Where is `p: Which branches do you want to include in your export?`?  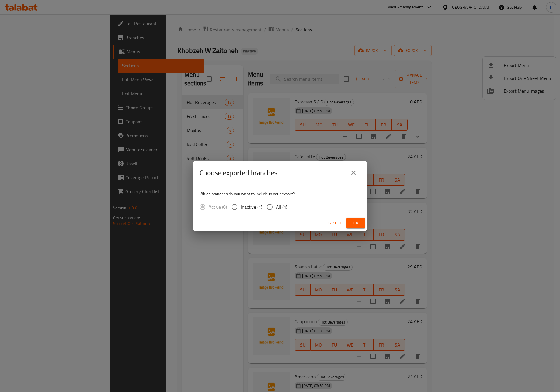
p: Which branches do you want to include in your export? is located at coordinates (280, 194).